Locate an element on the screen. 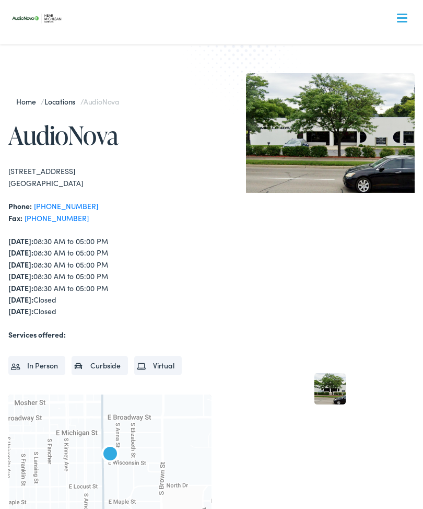 The image size is (423, 509). a: Home is located at coordinates (28, 101).